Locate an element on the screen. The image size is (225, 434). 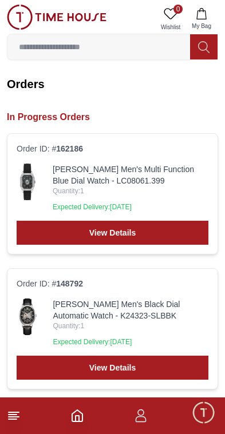
span: 148792 is located at coordinates (69, 284).